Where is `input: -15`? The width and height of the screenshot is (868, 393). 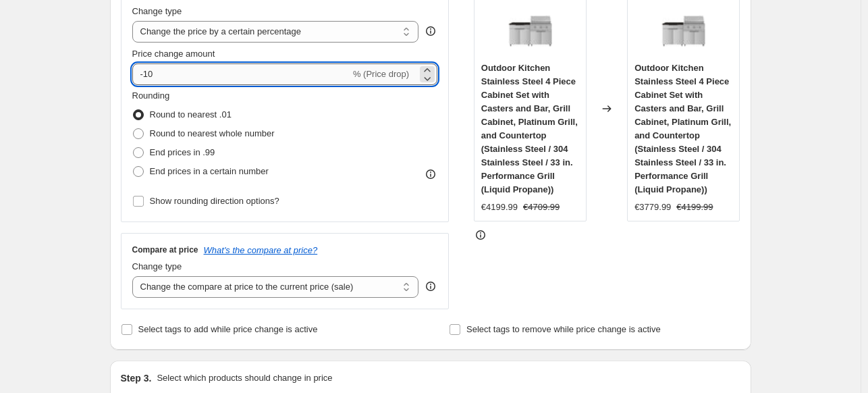
input: -15 is located at coordinates (241, 74).